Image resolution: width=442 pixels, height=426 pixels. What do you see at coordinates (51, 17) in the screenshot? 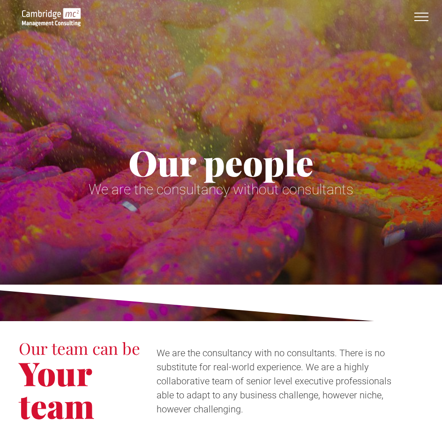
I see `img: Cambridge Management Logo` at bounding box center [51, 17].